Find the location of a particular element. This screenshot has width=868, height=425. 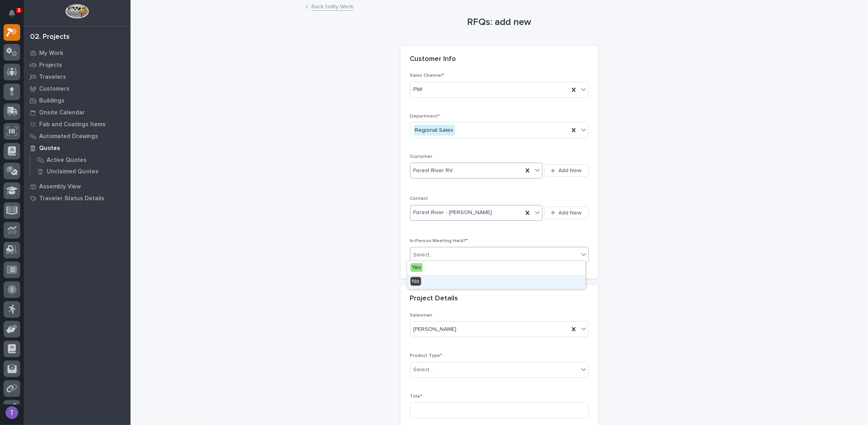

a: Projects is located at coordinates (77, 65).